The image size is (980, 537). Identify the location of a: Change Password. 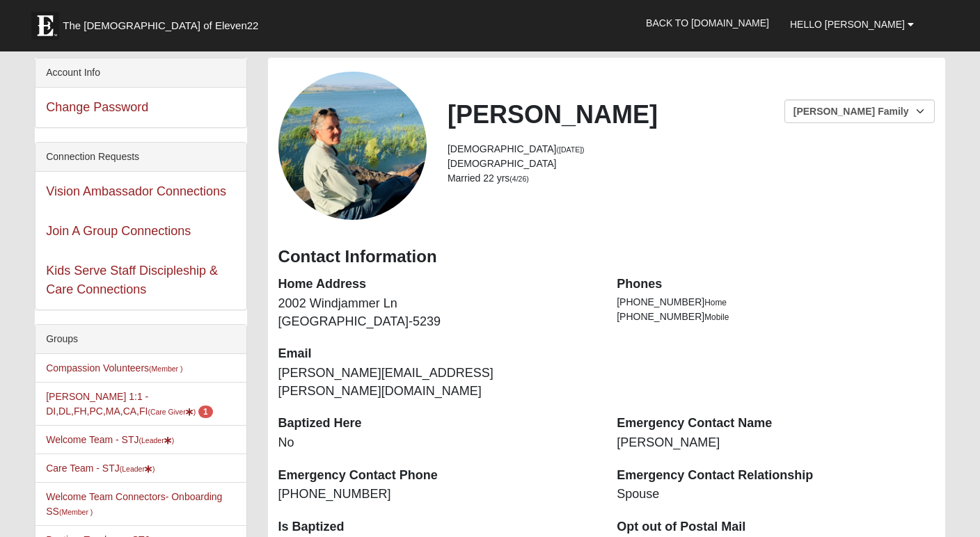
(97, 108).